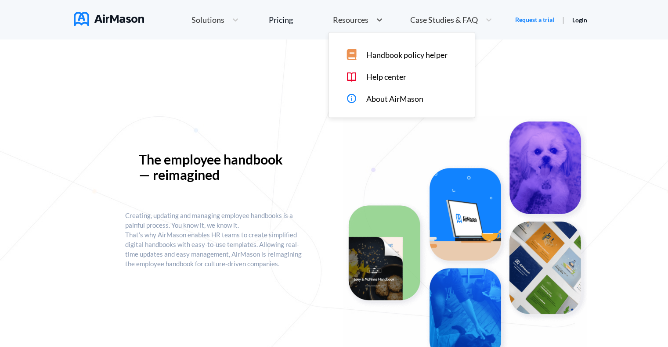 The width and height of the screenshot is (668, 347). What do you see at coordinates (406, 55) in the screenshot?
I see `span: Handbook policy helper` at bounding box center [406, 55].